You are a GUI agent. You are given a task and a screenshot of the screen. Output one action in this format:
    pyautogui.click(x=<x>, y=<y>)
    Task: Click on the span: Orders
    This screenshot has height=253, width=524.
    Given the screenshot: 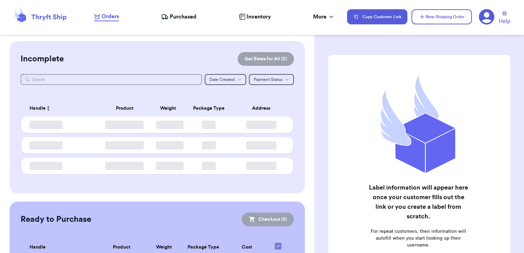 What is the action you would take?
    pyautogui.click(x=110, y=16)
    